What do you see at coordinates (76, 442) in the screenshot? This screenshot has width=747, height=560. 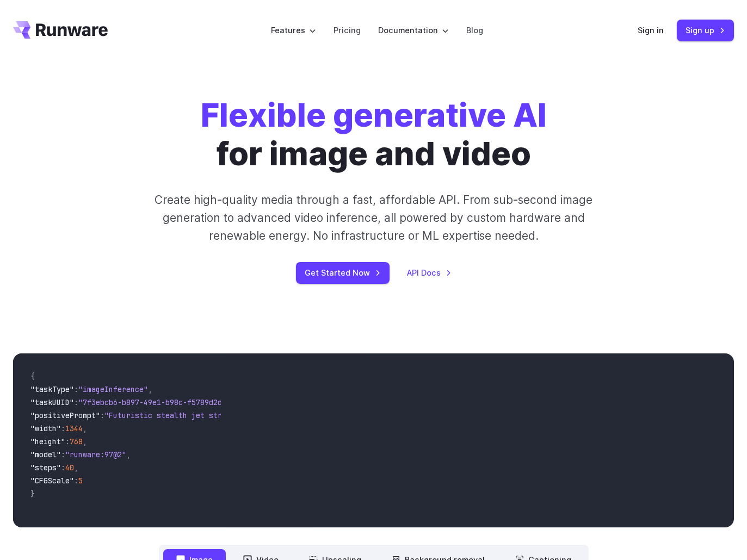 I see `span: 768` at bounding box center [76, 442].